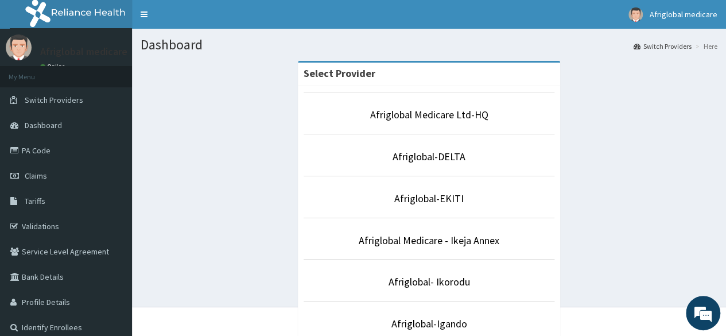 This screenshot has width=726, height=336. What do you see at coordinates (36, 176) in the screenshot?
I see `span: Claims` at bounding box center [36, 176].